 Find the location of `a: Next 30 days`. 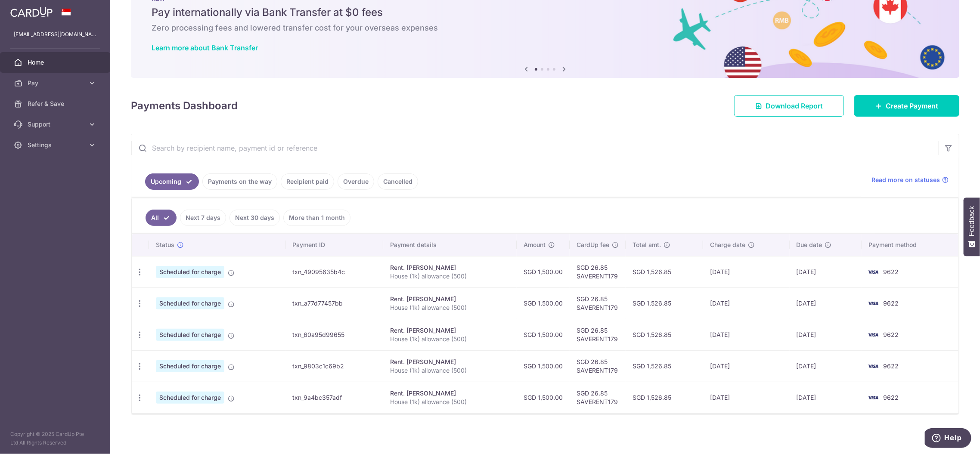

a: Next 30 days is located at coordinates (254, 218).